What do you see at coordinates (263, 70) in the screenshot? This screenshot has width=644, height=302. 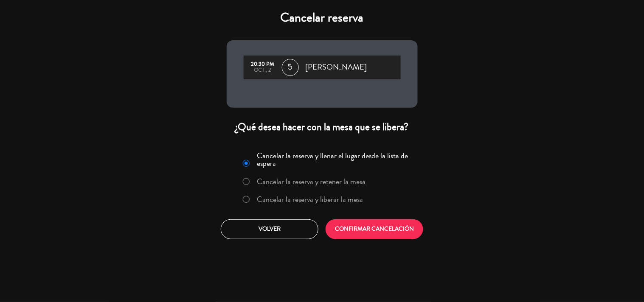 I see `div: oct., 2` at bounding box center [263, 70].